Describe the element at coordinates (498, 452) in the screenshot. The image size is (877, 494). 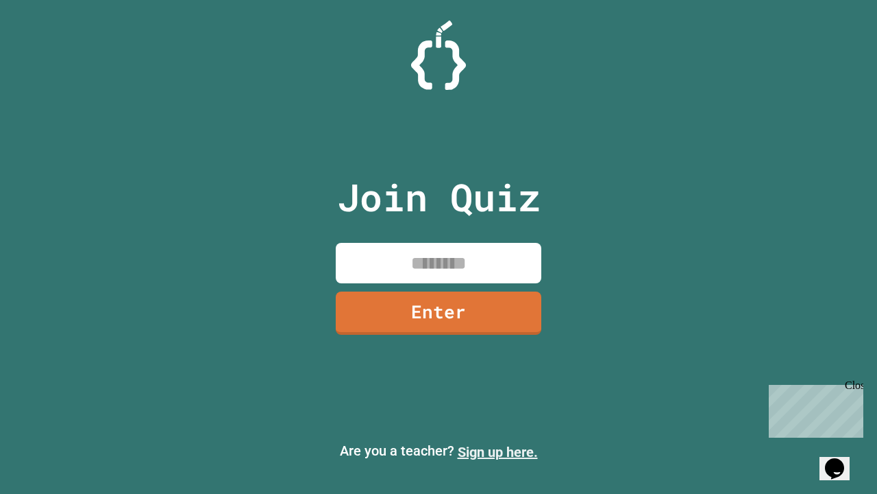
I see `a: Sign up here.` at that location.